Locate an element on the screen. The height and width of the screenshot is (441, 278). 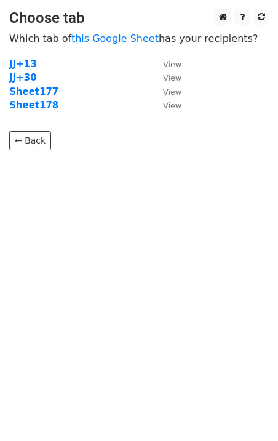
strong: Sheet178 is located at coordinates (34, 105).